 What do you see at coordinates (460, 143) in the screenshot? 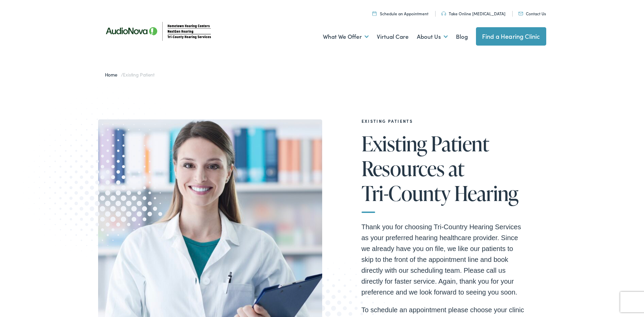
I see `span: Patient` at bounding box center [460, 143].